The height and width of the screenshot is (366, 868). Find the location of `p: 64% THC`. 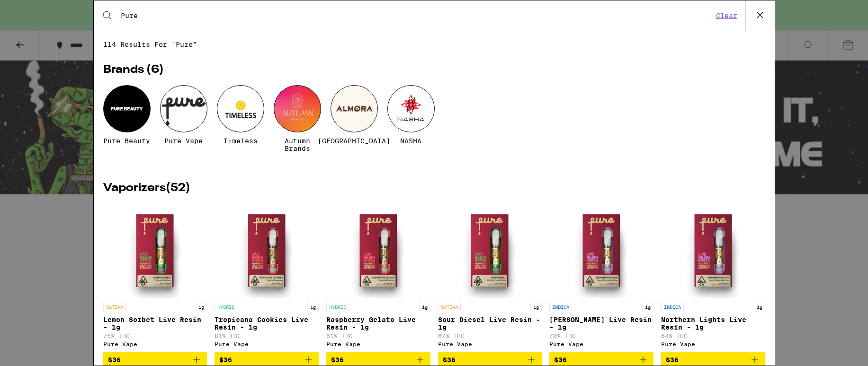

p: 64% THC is located at coordinates (713, 336).